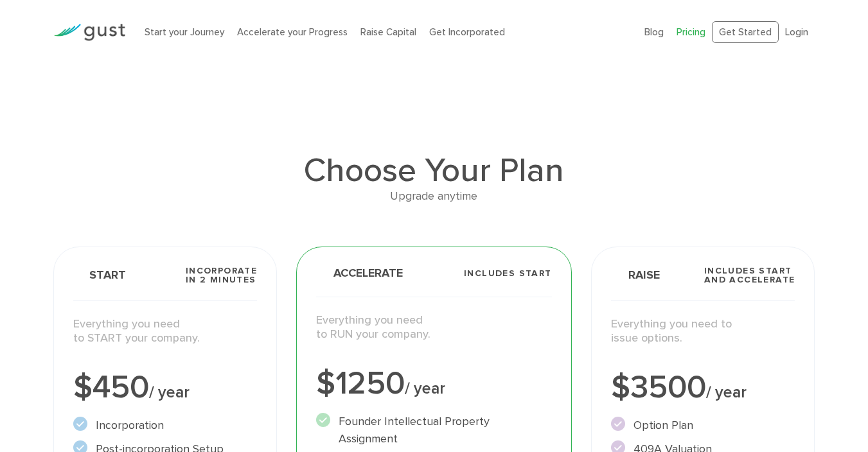 Image resolution: width=868 pixels, height=452 pixels. What do you see at coordinates (433, 327) in the screenshot?
I see `p: Everything you need to RUN your company.` at bounding box center [433, 327].